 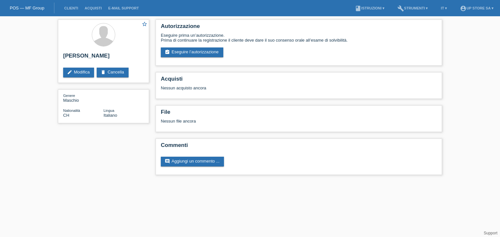 What do you see at coordinates (113, 73) in the screenshot?
I see `a: deleteCancella` at bounding box center [113, 73].